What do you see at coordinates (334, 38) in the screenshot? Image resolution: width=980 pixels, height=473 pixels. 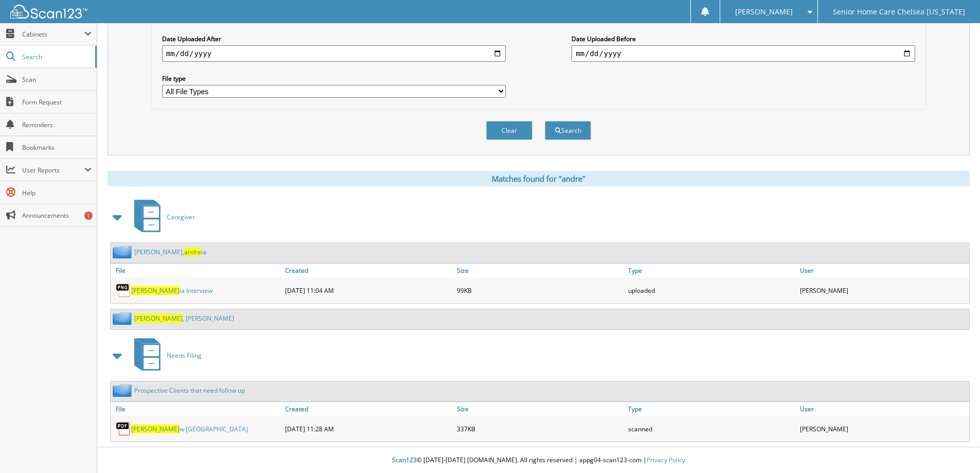 I see `label: Date Uploaded After` at bounding box center [334, 38].